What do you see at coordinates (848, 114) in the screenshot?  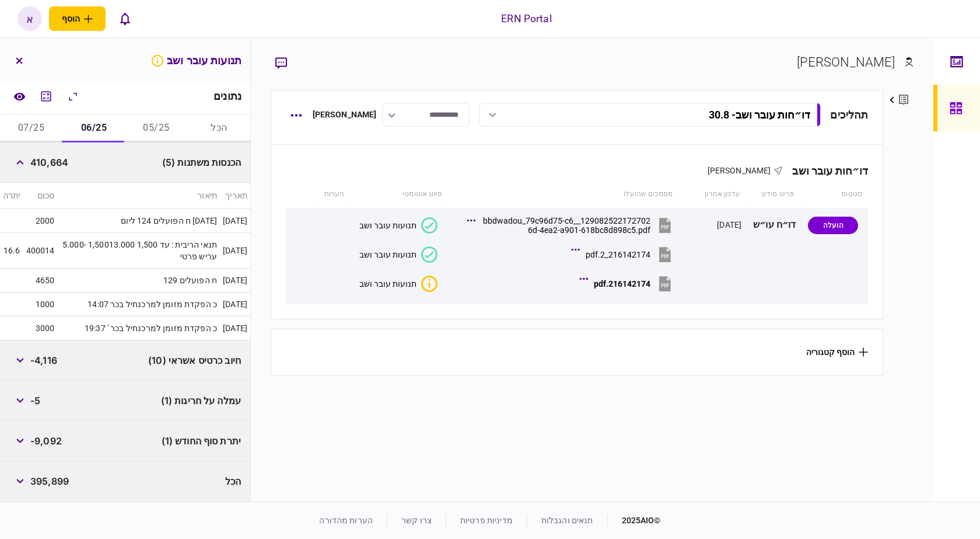 I see `div: תהליכים` at bounding box center [848, 114].